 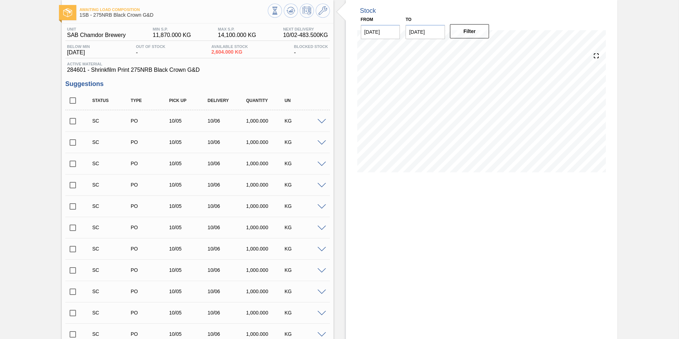 What do you see at coordinates (266, 101) in the screenshot?
I see `div: Quantity` at bounding box center [266, 101].